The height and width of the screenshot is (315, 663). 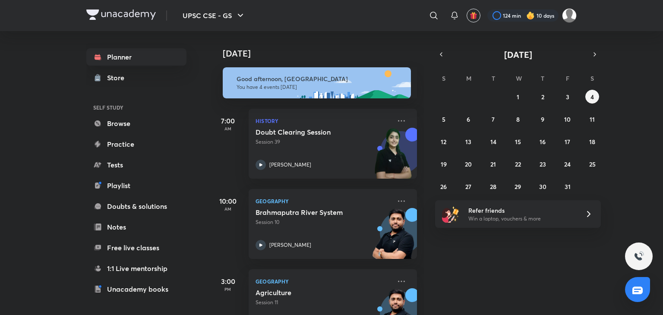 What do you see at coordinates (592, 97) in the screenshot?
I see `abbr: October 4, 2025` at bounding box center [592, 97].